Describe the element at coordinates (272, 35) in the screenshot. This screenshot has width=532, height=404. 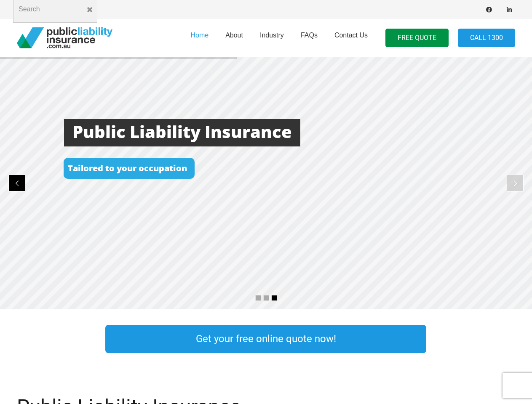
I see `span: Industry` at that location.